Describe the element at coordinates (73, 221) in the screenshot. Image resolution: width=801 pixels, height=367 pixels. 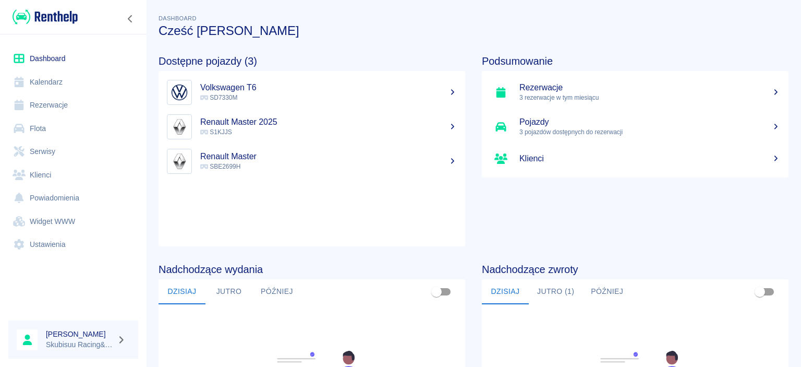
I see `a: Widget WWW` at that location.